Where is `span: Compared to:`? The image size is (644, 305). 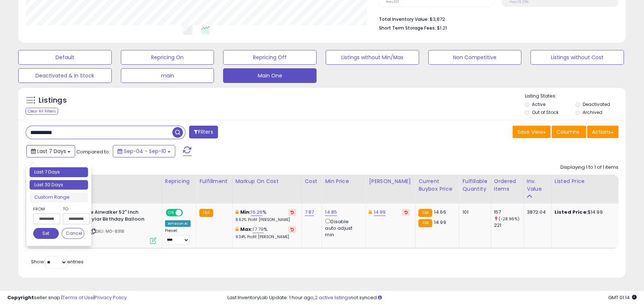 span: Compared to: is located at coordinates (93, 151).